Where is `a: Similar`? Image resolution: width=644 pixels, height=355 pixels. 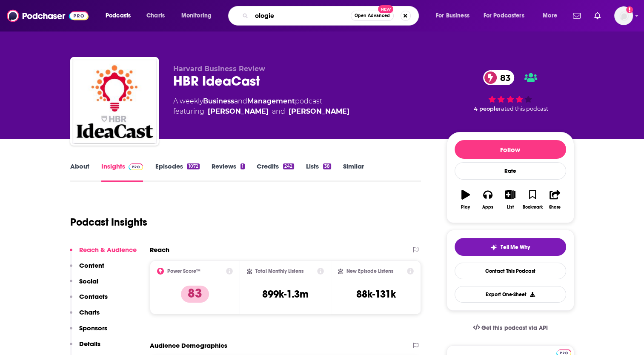 a: Similar is located at coordinates (353, 172).